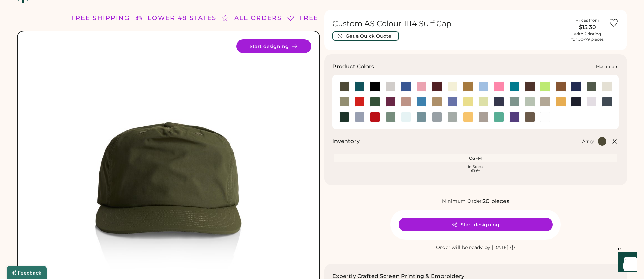  I want to click on div: Army, so click(588, 141).